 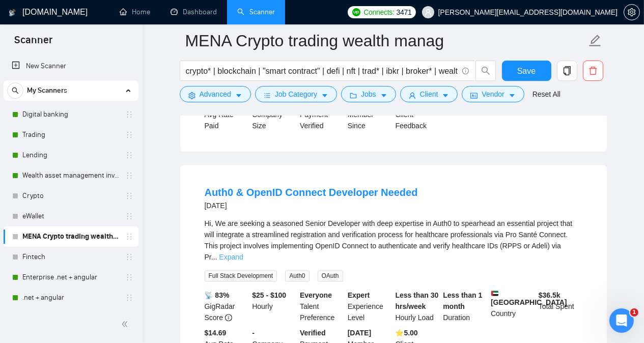 What do you see at coordinates (241, 276) in the screenshot?
I see `span: Full Stack Development` at bounding box center [241, 276].